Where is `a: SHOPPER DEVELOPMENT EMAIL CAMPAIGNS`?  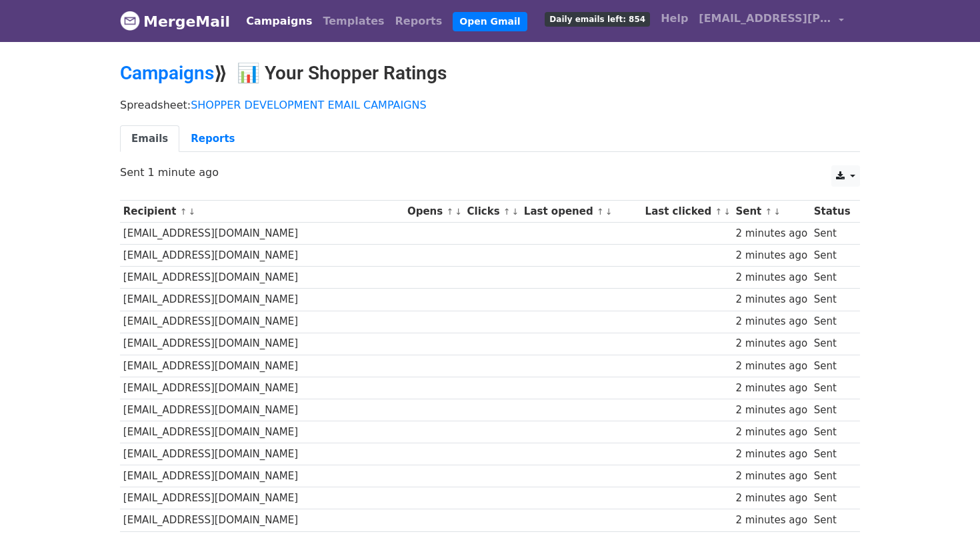 a: SHOPPER DEVELOPMENT EMAIL CAMPAIGNS is located at coordinates (309, 105).